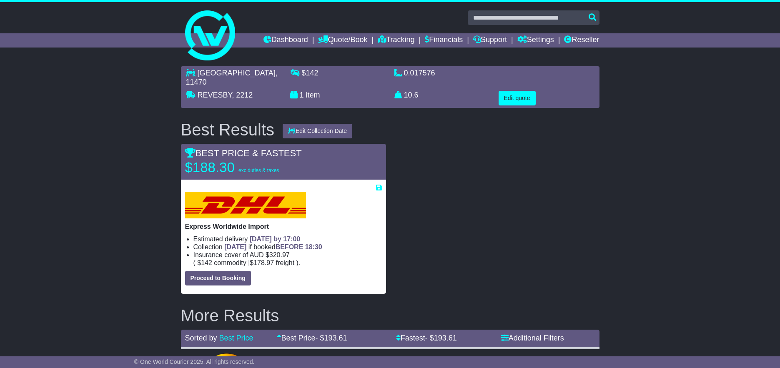  Describe the element at coordinates (532, 338) in the screenshot. I see `a: Additional Filters` at that location.